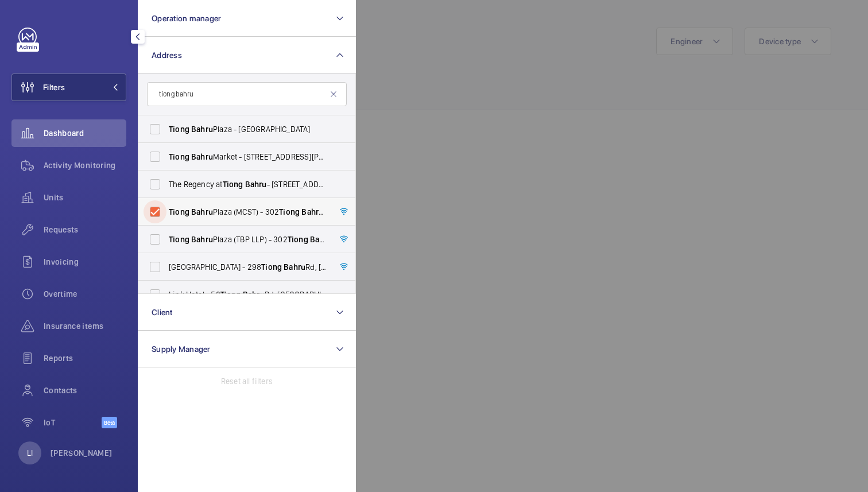  Describe the element at coordinates (84, 358) in the screenshot. I see `span: Reports` at that location.